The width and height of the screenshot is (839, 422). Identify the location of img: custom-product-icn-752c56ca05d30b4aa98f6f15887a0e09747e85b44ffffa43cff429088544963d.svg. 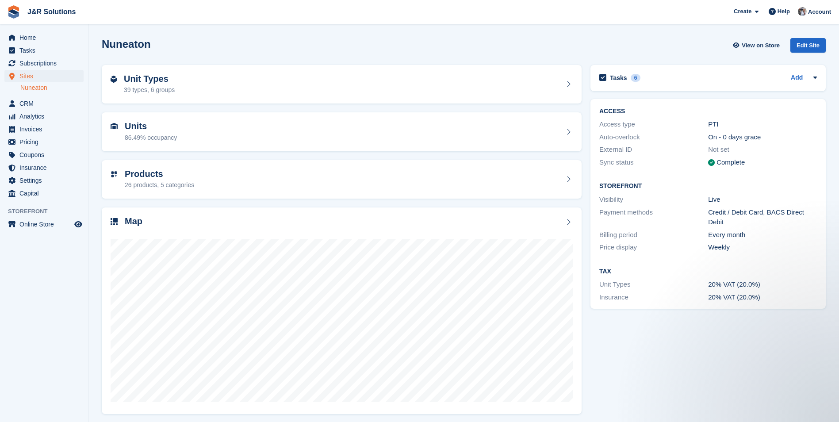
(114, 174).